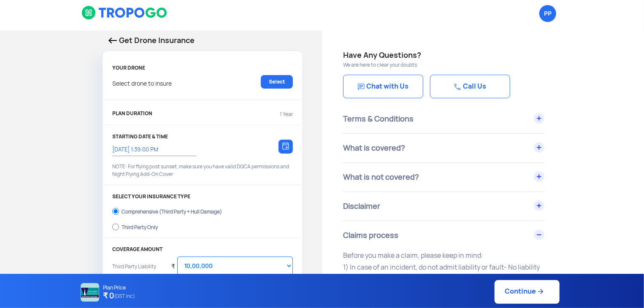 The image size is (644, 308). What do you see at coordinates (202, 137) in the screenshot?
I see `p: STARTING DATE & TIME` at bounding box center [202, 137].